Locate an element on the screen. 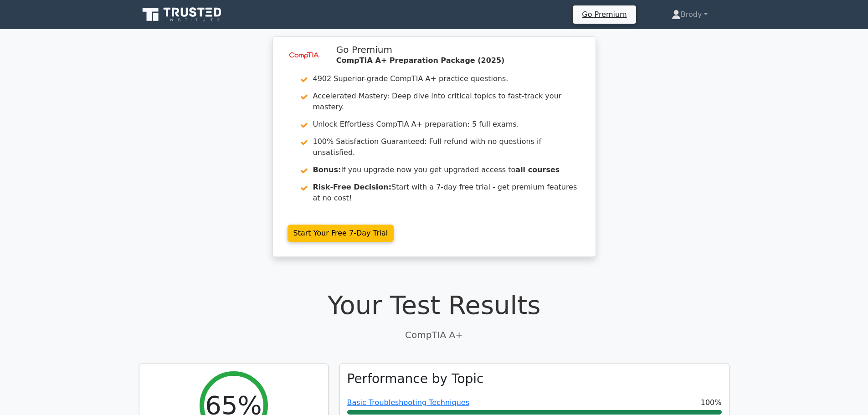 This screenshot has width=868, height=415. h1: Your Test Results is located at coordinates (434, 305).